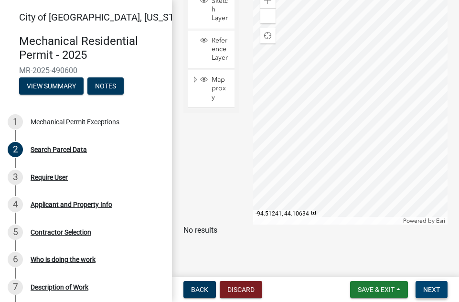 The width and height of the screenshot is (459, 302). Describe the element at coordinates (376, 290) in the screenshot. I see `span: Save & Exit` at that location.